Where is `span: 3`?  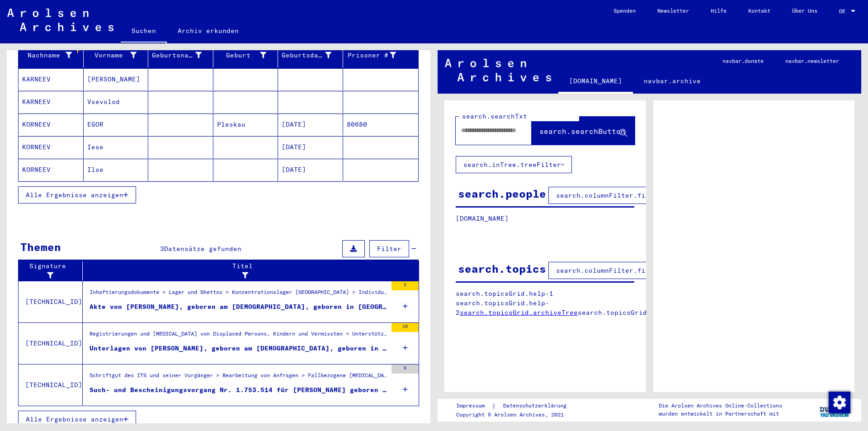
span: 3 is located at coordinates (162, 248).